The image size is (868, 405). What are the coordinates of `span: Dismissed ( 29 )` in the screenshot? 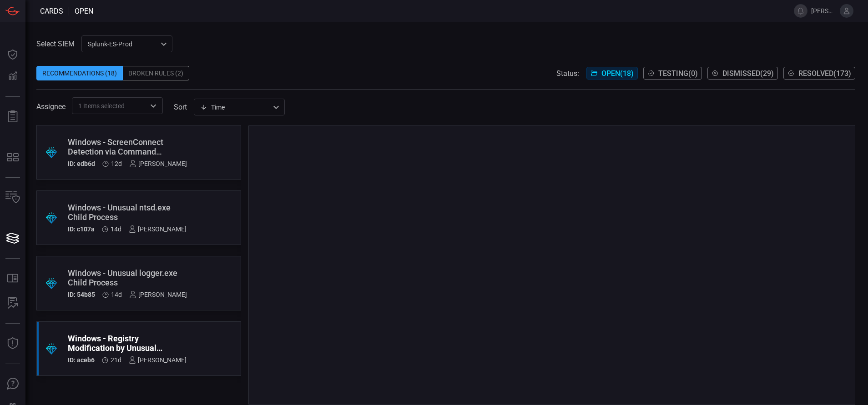 It's located at (748, 73).